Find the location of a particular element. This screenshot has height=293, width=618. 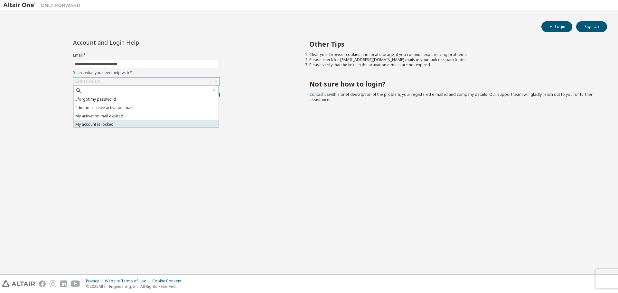

button: Sign Up is located at coordinates (591, 27).